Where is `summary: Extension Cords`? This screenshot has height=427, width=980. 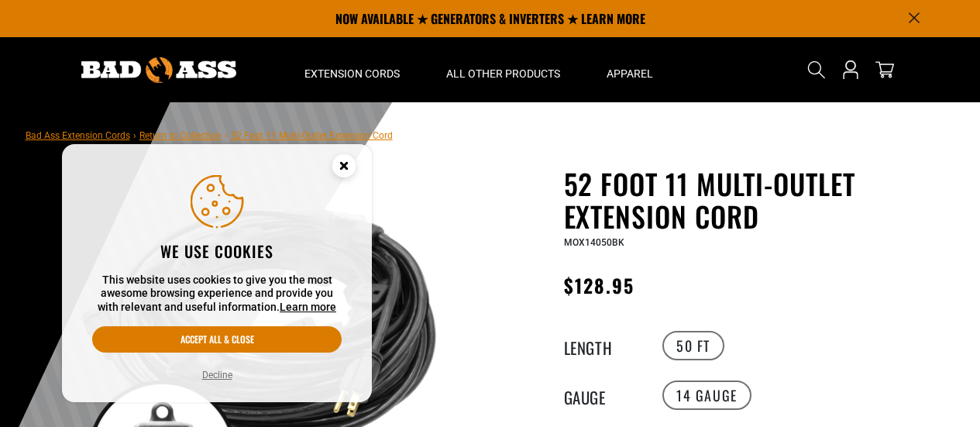 summary: Extension Cords is located at coordinates (351, 70).